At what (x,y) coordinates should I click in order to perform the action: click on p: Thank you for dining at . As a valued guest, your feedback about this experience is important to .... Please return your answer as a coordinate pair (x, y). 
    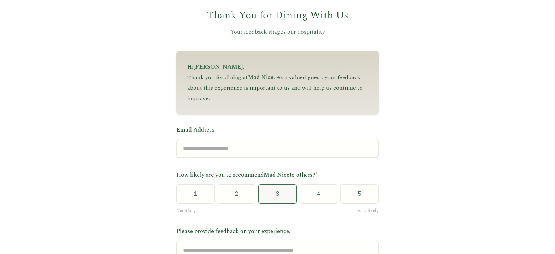
    Looking at the image, I should click on (278, 88).